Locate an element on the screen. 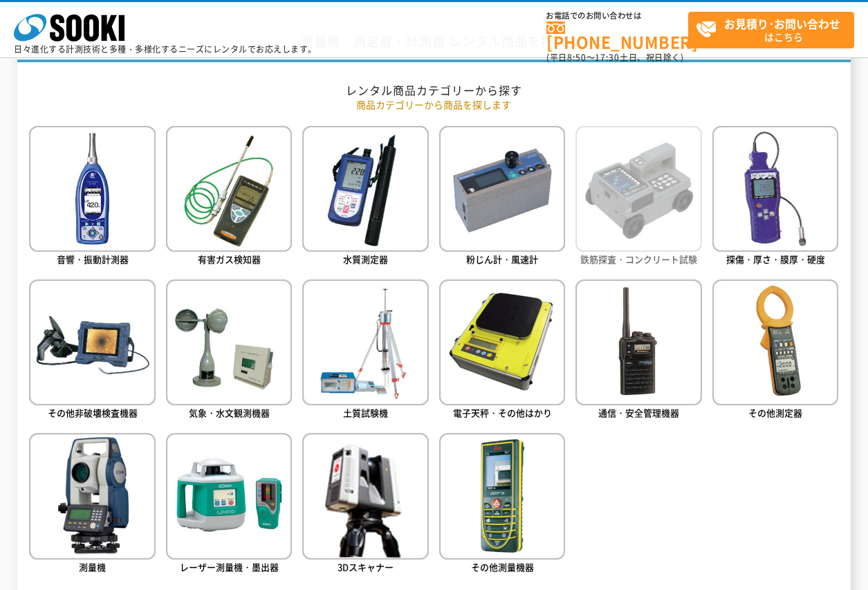  span: その他測定器 is located at coordinates (775, 412).